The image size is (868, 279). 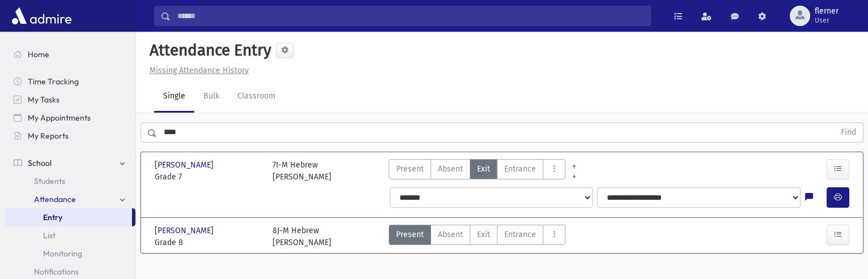 What do you see at coordinates (848, 132) in the screenshot?
I see `button: Find` at bounding box center [848, 132].